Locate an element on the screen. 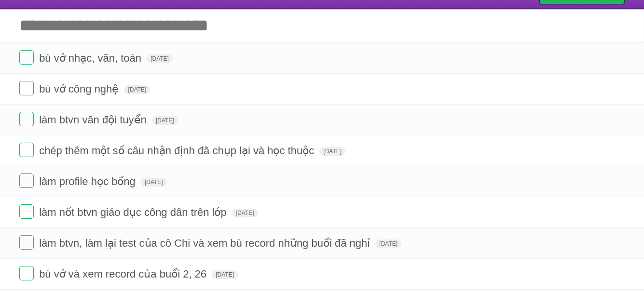  span: bù vở nhạc, văn, toán is located at coordinates (92, 58).